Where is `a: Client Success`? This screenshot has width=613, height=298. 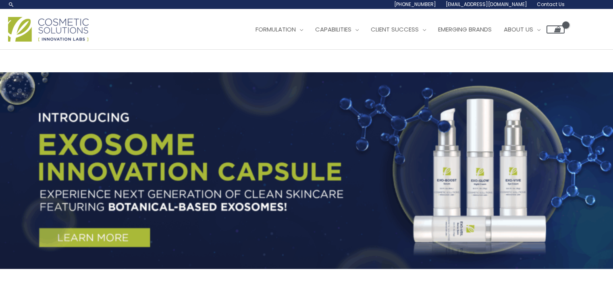 a: Client Success is located at coordinates (398, 29).